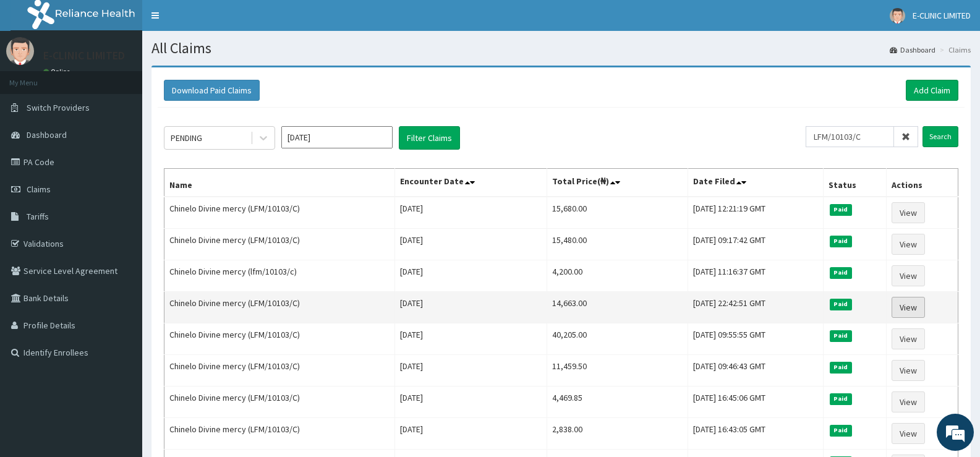 This screenshot has height=457, width=980. I want to click on span: Dashboard, so click(46, 135).